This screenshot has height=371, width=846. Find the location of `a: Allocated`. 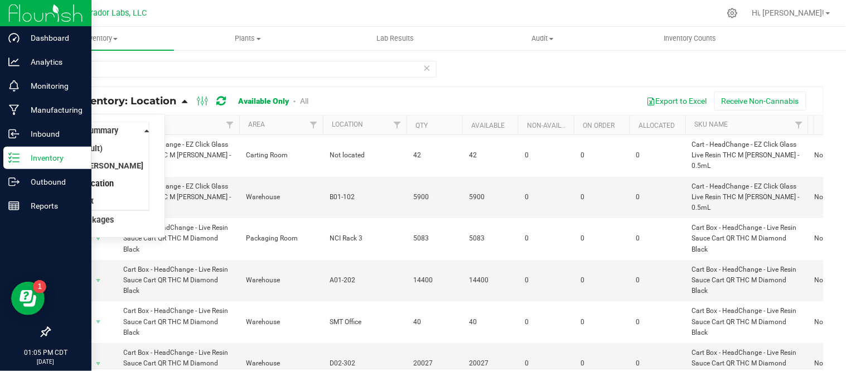

a: Allocated is located at coordinates (657, 126).